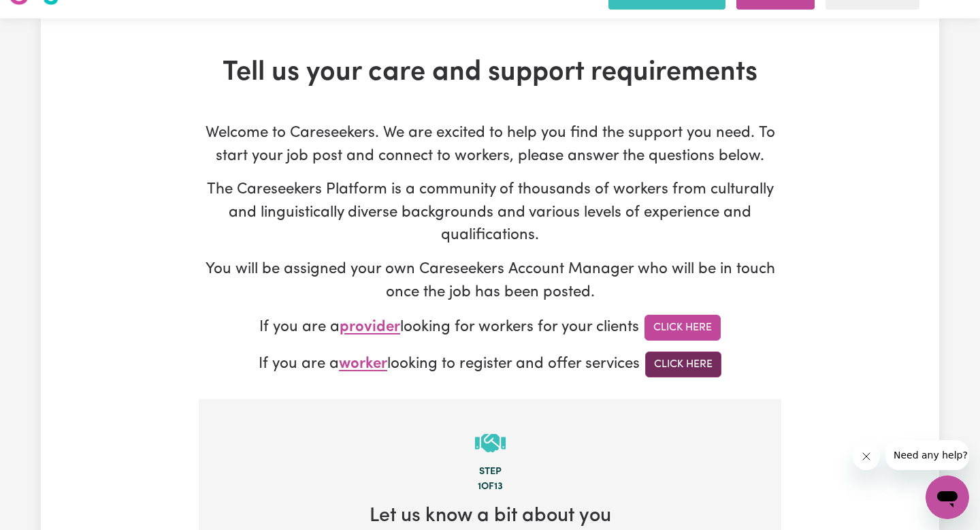  Describe the element at coordinates (490, 281) in the screenshot. I see `p: You will be assigned your own Careseekers Account Manager who will be in touch once the job has b...` at that location.